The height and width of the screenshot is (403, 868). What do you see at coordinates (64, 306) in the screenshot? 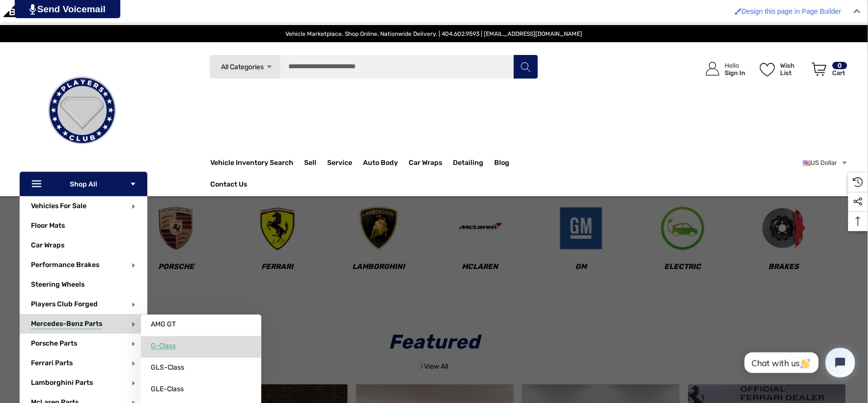
I see `span: Players Club Forged` at bounding box center [64, 306].